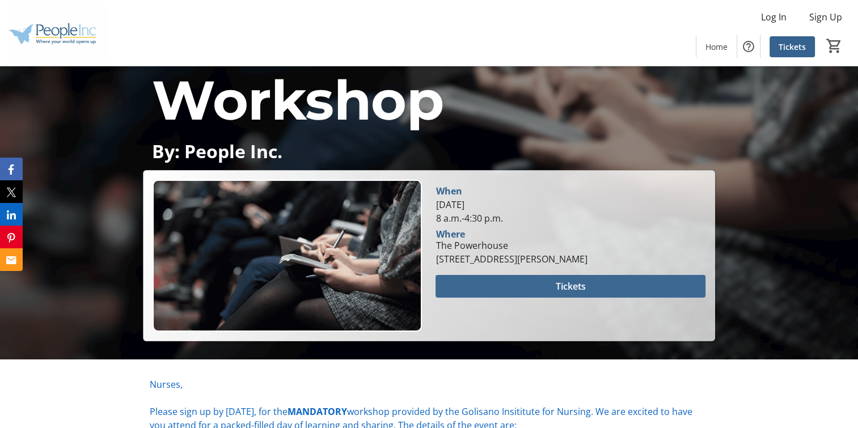 The height and width of the screenshot is (428, 858). What do you see at coordinates (317, 412) in the screenshot?
I see `strong: MANDATORY` at bounding box center [317, 412].